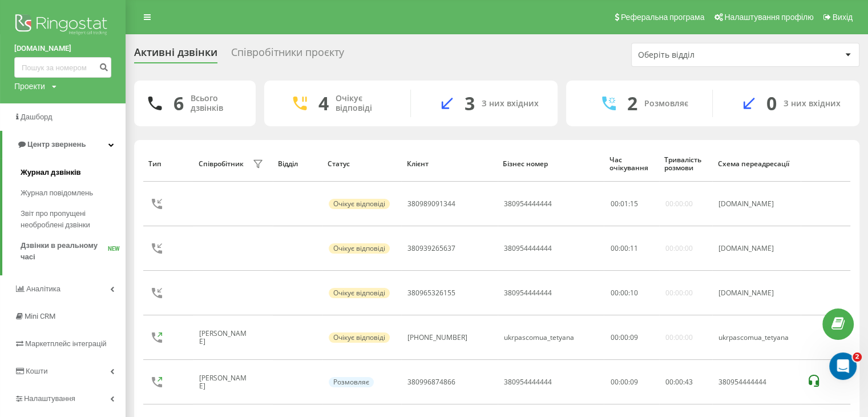 The image size is (868, 417). What do you see at coordinates (65, 343) in the screenshot?
I see `span: Маркетплейс інтеграцій` at bounding box center [65, 343].